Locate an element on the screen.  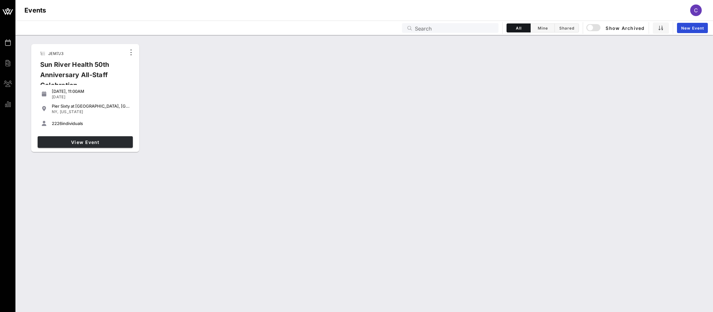
span: Shared is located at coordinates (566, 28).